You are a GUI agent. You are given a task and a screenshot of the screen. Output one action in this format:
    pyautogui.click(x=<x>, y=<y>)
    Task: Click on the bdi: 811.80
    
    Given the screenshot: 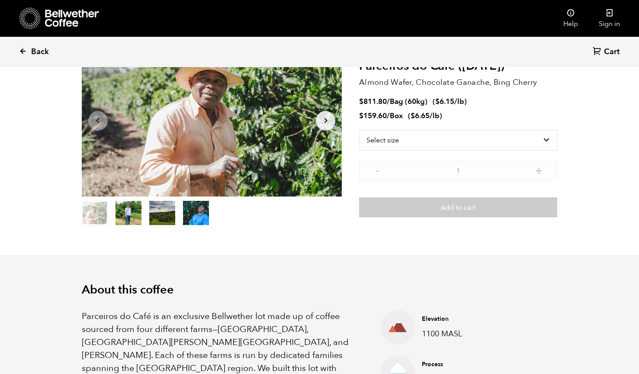 What is the action you would take?
    pyautogui.click(x=373, y=101)
    